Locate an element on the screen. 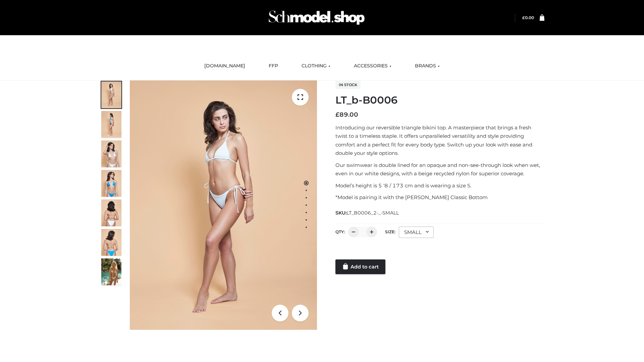  a: ACCESSORIES is located at coordinates (373, 66).